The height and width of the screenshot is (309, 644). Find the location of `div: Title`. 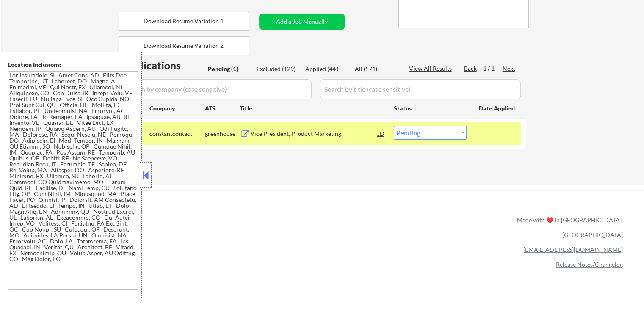

div: Title is located at coordinates (312, 109).